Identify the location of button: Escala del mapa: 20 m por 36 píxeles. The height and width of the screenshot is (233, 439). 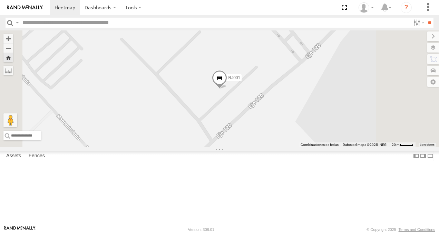
(402, 145).